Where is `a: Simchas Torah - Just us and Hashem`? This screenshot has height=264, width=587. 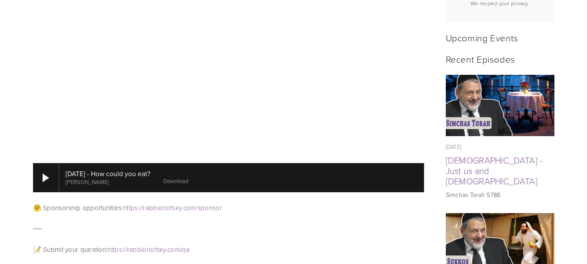 a: Simchas Torah - Just us and Hashem is located at coordinates (500, 105).